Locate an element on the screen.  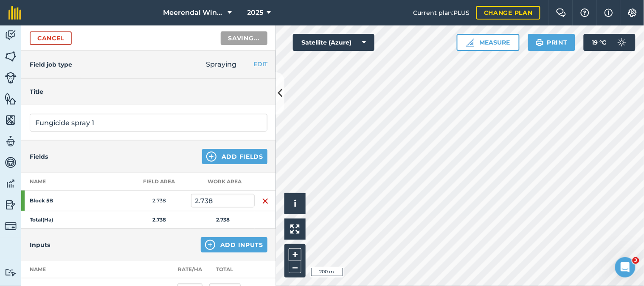
th: Rate/ Ha is located at coordinates (190, 270).